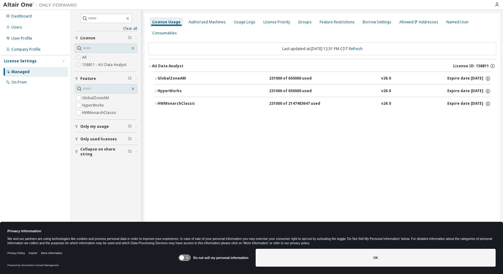  What do you see at coordinates (88, 38) in the screenshot?
I see `span: License` at bounding box center [88, 38].